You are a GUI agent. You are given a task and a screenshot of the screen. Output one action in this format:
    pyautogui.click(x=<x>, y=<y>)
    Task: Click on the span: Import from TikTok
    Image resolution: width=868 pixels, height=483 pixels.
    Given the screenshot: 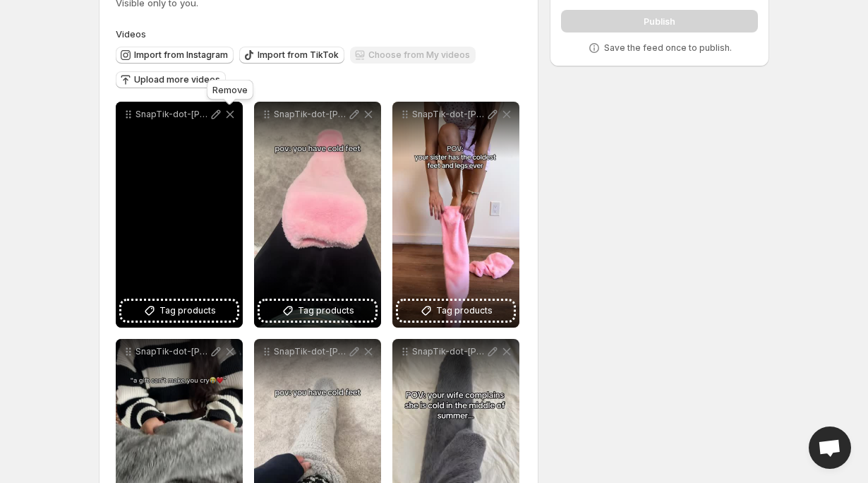 What is the action you would take?
    pyautogui.click(x=298, y=55)
    